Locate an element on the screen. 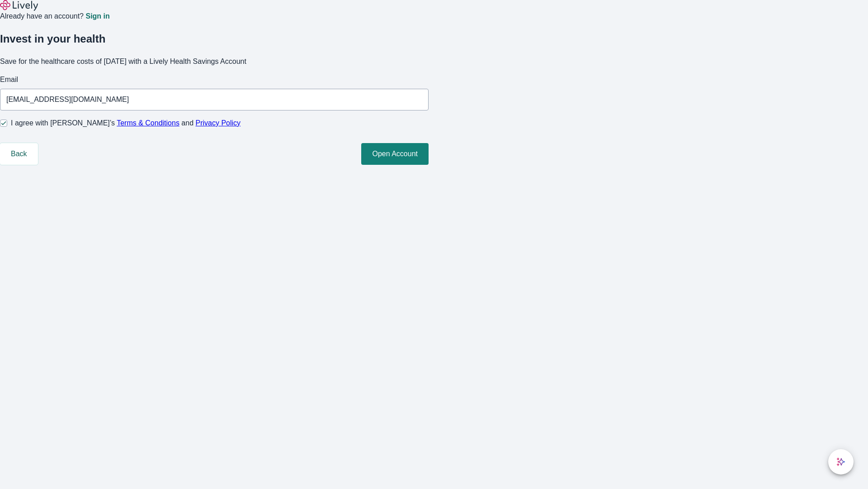 This screenshot has height=489, width=868. a: Sign in is located at coordinates (97, 16).